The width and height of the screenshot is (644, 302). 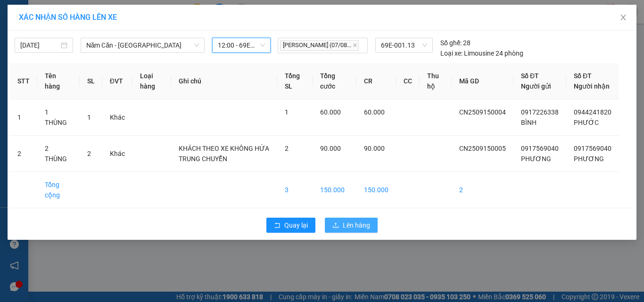 I want to click on span: Loại xe:, so click(x=451, y=53).